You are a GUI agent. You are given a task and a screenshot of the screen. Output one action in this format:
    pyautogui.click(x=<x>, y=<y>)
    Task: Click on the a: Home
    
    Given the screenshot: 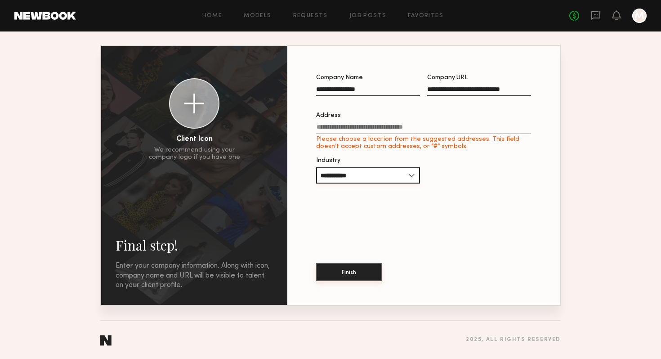 What is the action you would take?
    pyautogui.click(x=212, y=16)
    